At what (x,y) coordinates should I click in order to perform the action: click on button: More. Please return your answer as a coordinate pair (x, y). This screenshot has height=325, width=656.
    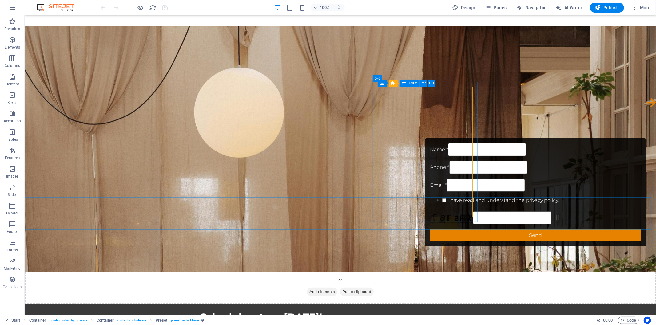
    Looking at the image, I should click on (641, 8).